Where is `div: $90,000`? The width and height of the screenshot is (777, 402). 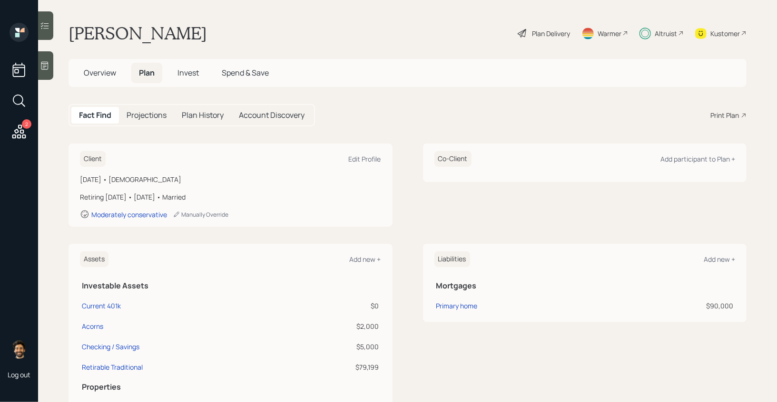 div: $90,000 is located at coordinates (673, 306).